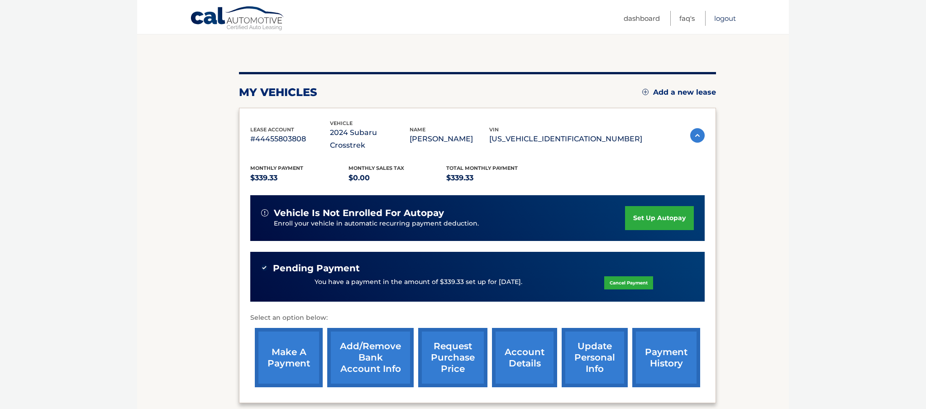  Describe the element at coordinates (477, 318) in the screenshot. I see `p: Select an option below:` at that location.